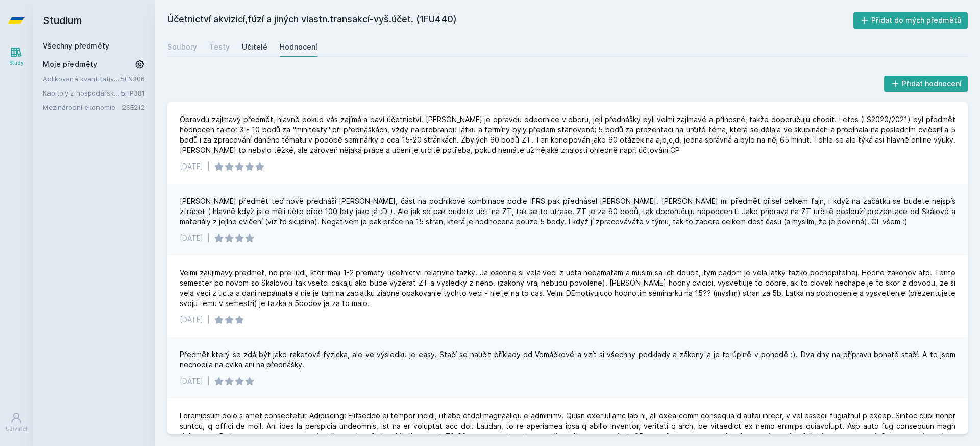  What do you see at coordinates (298, 47) in the screenshot?
I see `div: Hodnocení` at bounding box center [298, 47].